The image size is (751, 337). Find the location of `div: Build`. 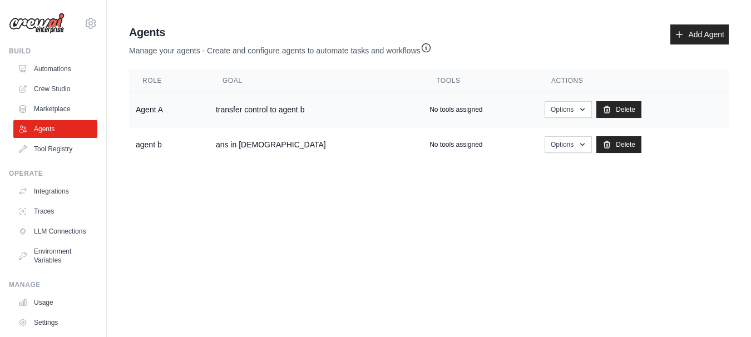

div: Build is located at coordinates (53, 51).